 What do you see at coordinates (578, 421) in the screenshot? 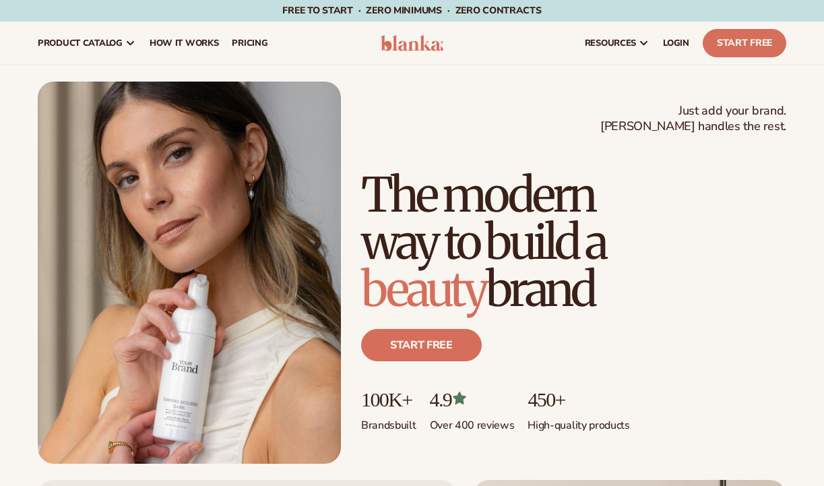
I see `p: High-quality products` at bounding box center [578, 421].